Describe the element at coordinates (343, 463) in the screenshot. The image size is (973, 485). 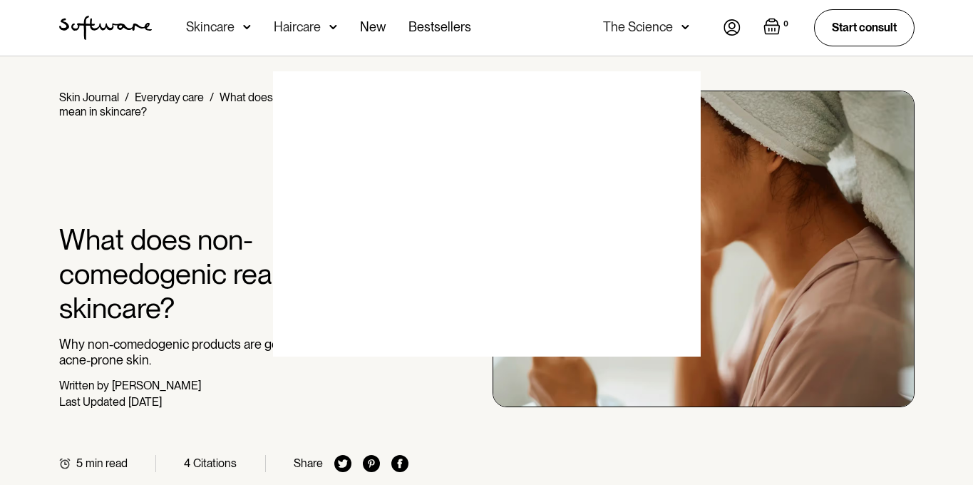
I see `img: twitter icon` at that location.